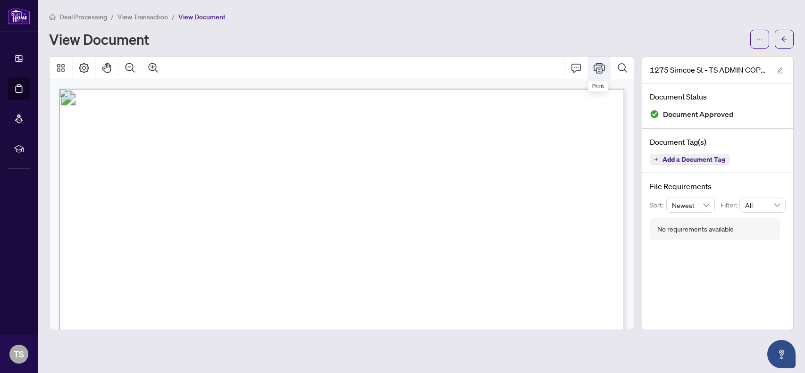  What do you see at coordinates (202, 17) in the screenshot?
I see `span: View Document` at bounding box center [202, 17].